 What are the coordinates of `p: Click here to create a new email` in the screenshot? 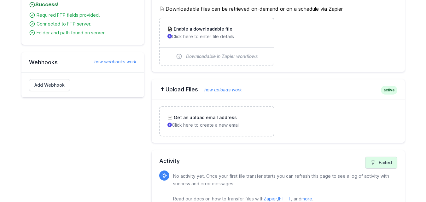 It's located at (217, 125).